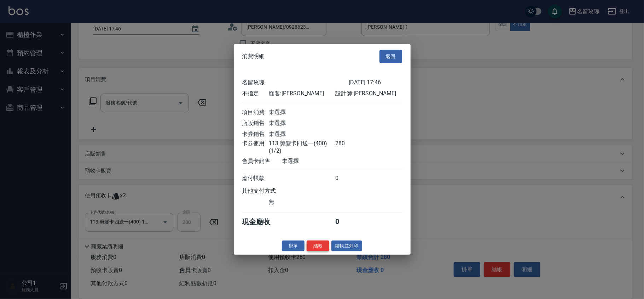 The height and width of the screenshot is (299, 644). Describe the element at coordinates (255, 147) in the screenshot. I see `div: 卡券使用` at that location.